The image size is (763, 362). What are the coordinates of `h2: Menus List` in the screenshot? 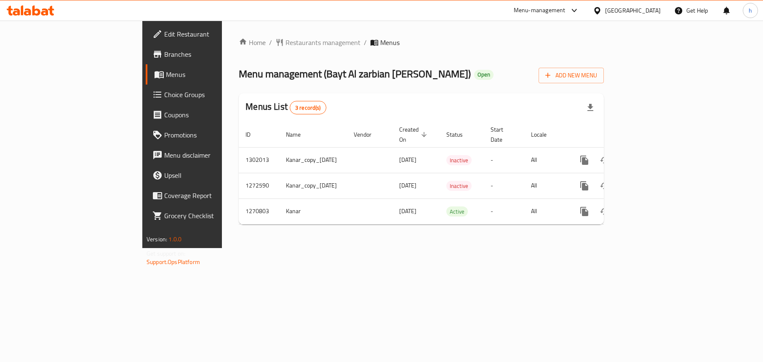 It's located at (285, 107).